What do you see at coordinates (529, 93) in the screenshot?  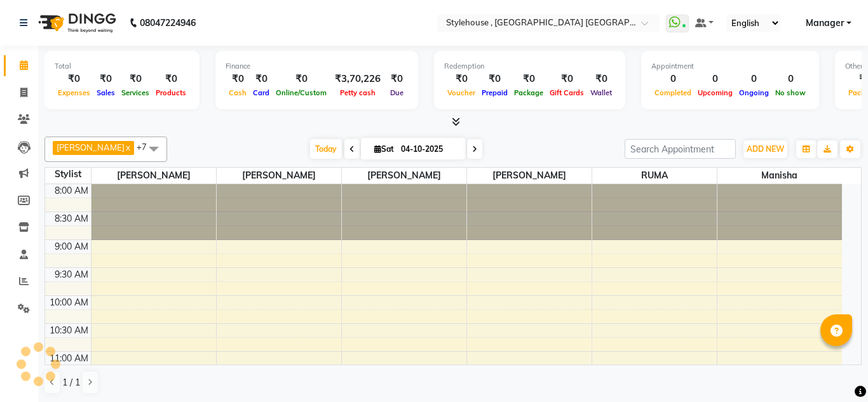 I see `span: Package` at bounding box center [529, 93].